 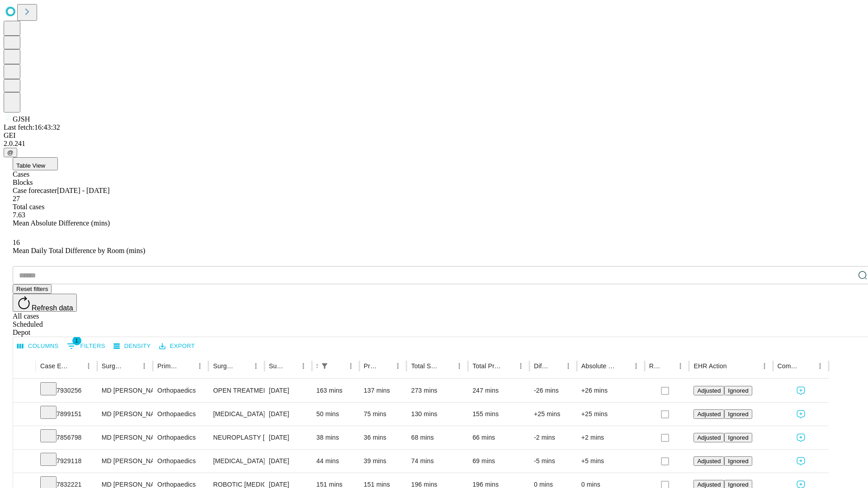 I want to click on div: 50 mins, so click(x=335, y=414).